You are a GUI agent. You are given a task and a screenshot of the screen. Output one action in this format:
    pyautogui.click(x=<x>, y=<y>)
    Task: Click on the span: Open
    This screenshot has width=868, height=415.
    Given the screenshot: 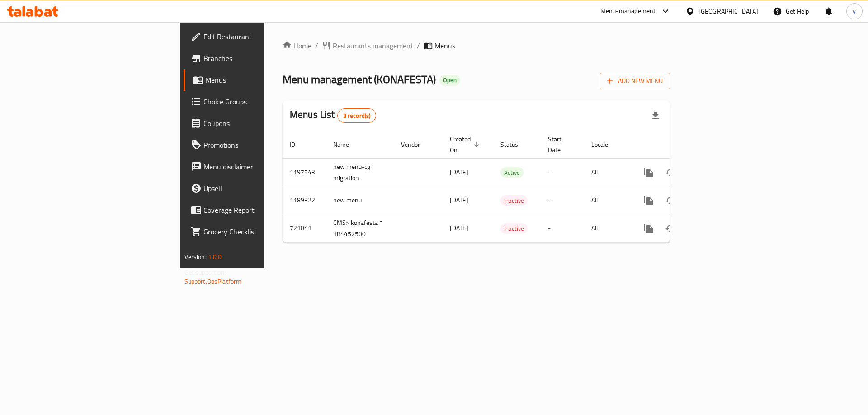 What is the action you would take?
    pyautogui.click(x=450, y=80)
    